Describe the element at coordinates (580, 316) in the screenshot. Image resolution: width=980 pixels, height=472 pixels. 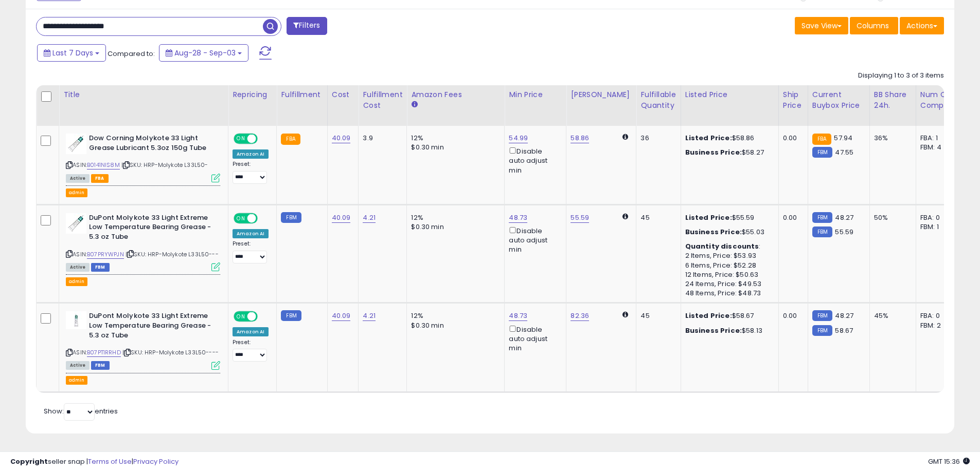
I see `a: 82.36` at that location.